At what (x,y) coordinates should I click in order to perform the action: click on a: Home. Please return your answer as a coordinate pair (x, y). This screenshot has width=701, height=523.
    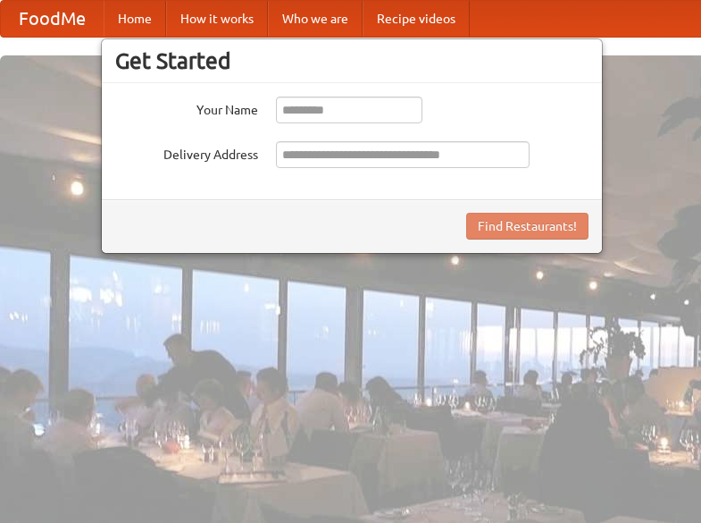
    Looking at the image, I should click on (135, 19).